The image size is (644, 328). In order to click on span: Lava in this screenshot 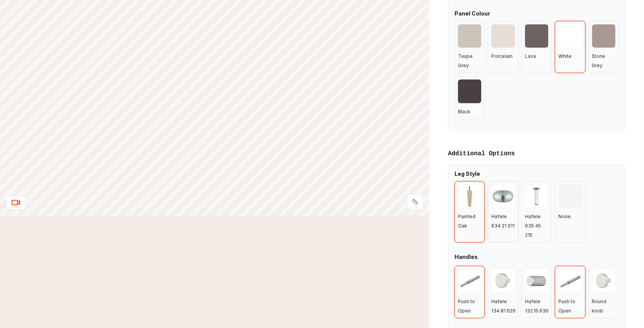, I will do `click(531, 56)`.